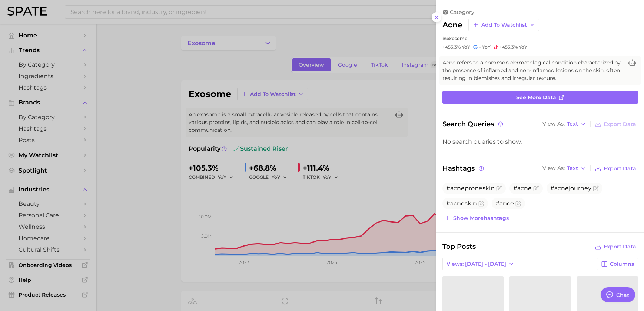  What do you see at coordinates (461, 203) in the screenshot?
I see `span: #acneskin` at bounding box center [461, 203].